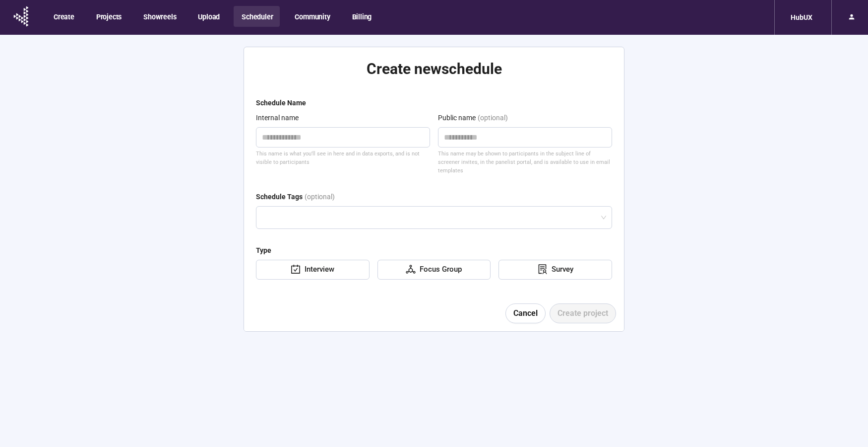  I want to click on h2: Create new schedule, so click(434, 69).